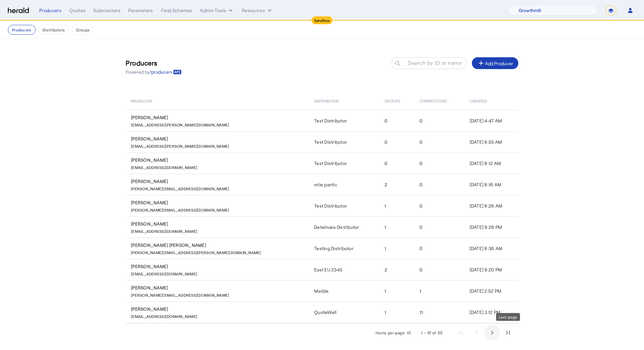 The height and width of the screenshot is (350, 644). What do you see at coordinates (492, 332) in the screenshot?
I see `button: Next page` at bounding box center [492, 332].